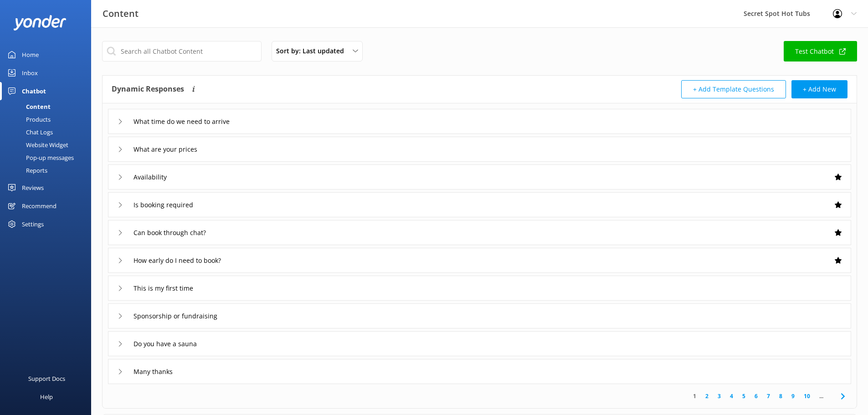  Describe the element at coordinates (37, 144) in the screenshot. I see `div: Website Widget` at that location.